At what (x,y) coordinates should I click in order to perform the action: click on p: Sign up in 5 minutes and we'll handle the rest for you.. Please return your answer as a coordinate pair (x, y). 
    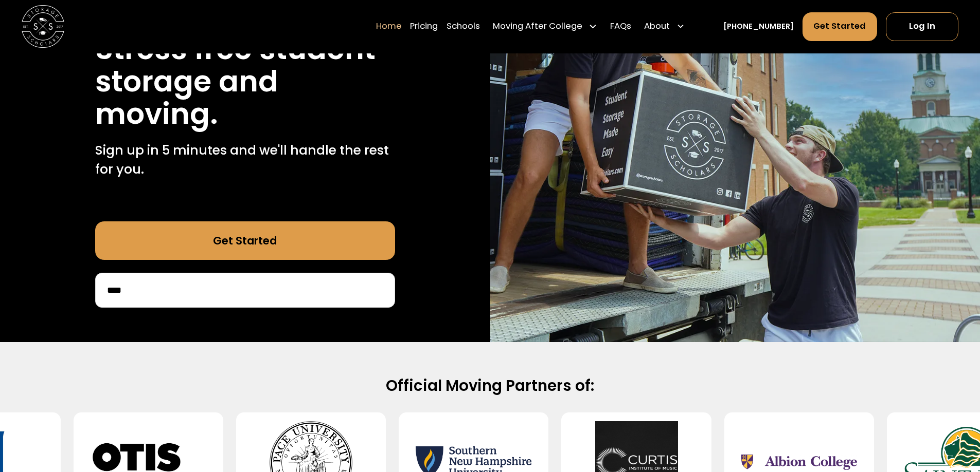
    Looking at the image, I should click on (245, 160).